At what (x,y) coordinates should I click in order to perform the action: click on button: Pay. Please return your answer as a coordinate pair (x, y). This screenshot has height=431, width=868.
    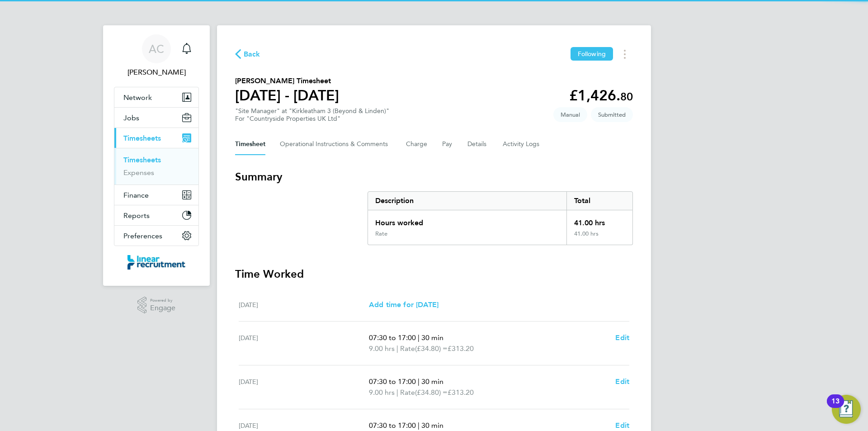
    Looking at the image, I should click on (448, 144).